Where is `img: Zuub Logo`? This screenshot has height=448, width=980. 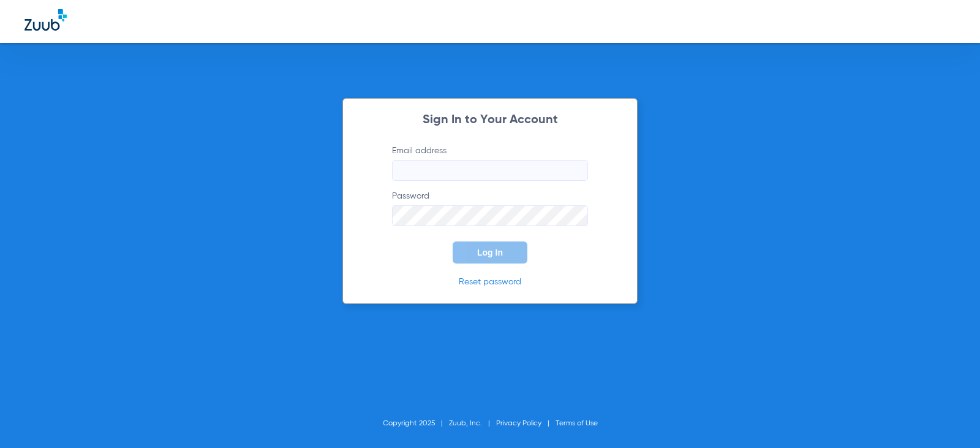
img: Zuub Logo is located at coordinates (45, 20).